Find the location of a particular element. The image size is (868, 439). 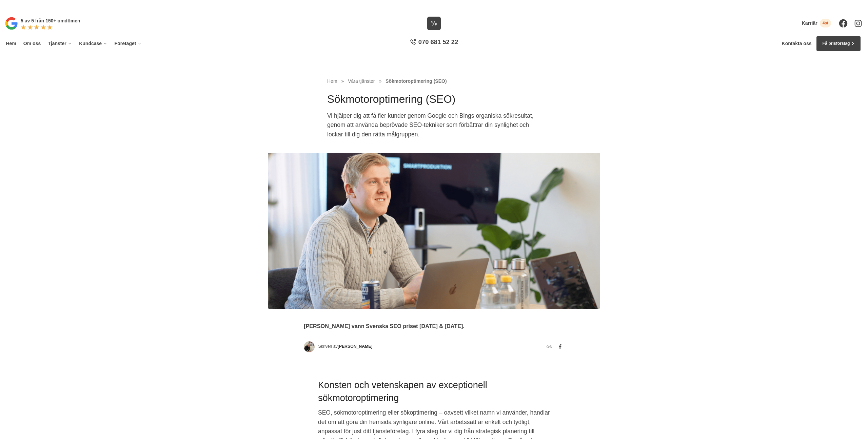

a: Företaget is located at coordinates (128, 43).